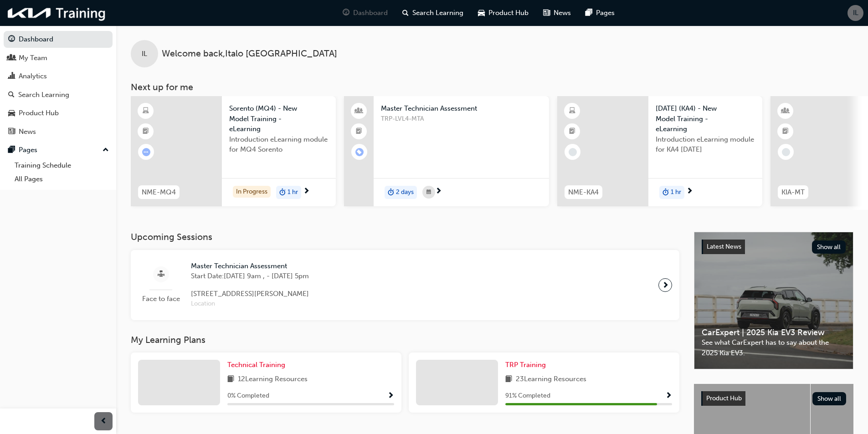  I want to click on a: TRP Training, so click(527, 365).